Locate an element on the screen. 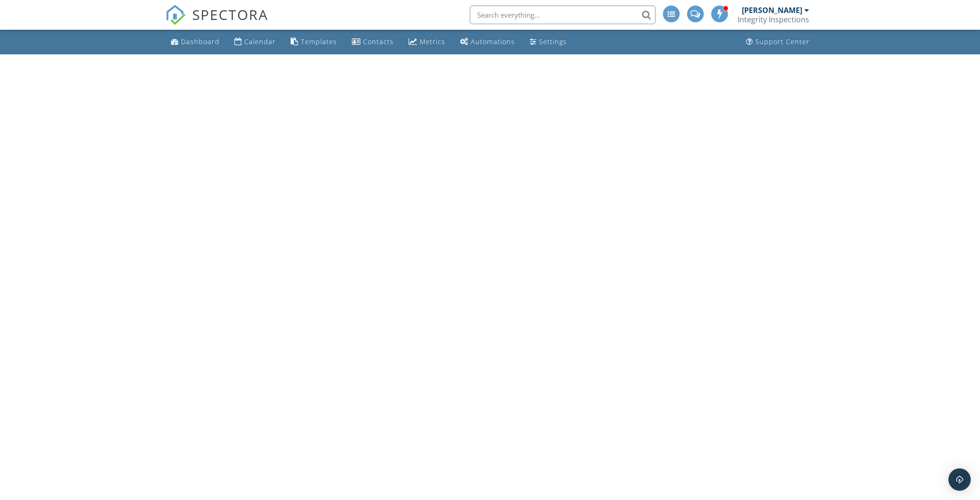 The height and width of the screenshot is (500, 980). div: Support Center is located at coordinates (783, 42).